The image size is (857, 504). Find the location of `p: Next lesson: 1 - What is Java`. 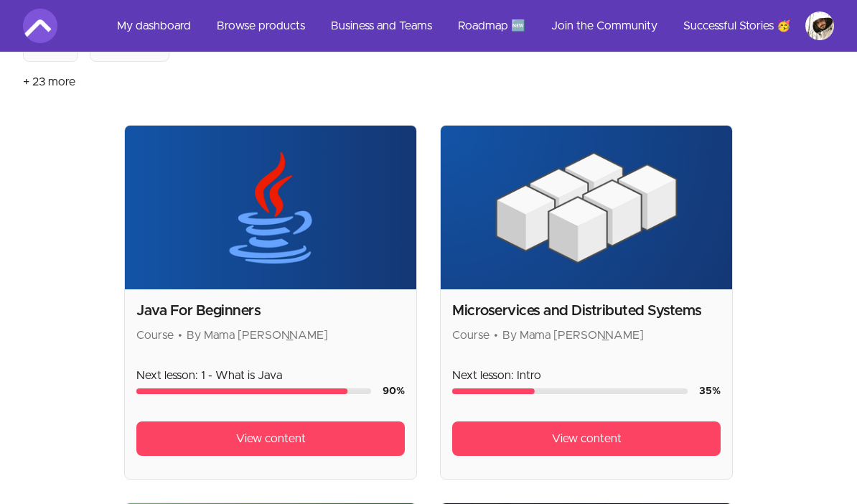

p: Next lesson: 1 - What is Java is located at coordinates (270, 376).